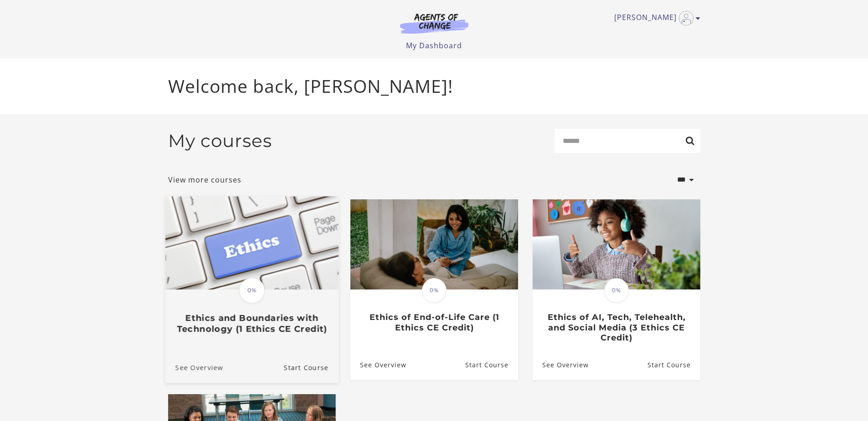 Image resolution: width=868 pixels, height=421 pixels. What do you see at coordinates (616, 328) in the screenshot?
I see `h3: Ethics of AI, Tech, Telehealth, and Social Media (3 Ethics CE Credit)` at bounding box center [616, 328].